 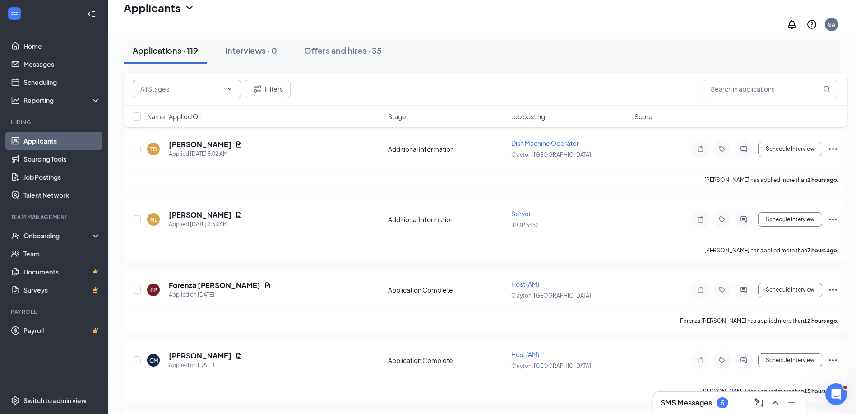 What do you see at coordinates (687, 403) in the screenshot?
I see `h3: SMS Messages` at bounding box center [687, 403].